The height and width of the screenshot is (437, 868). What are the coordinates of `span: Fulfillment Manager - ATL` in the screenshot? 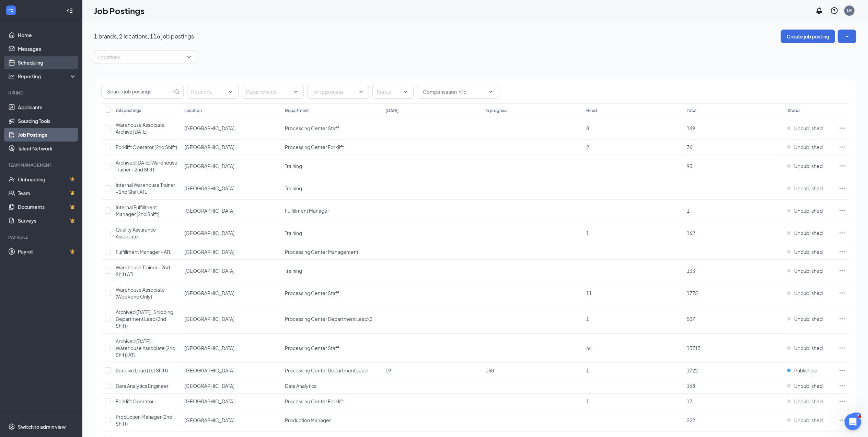 It's located at (143, 252).